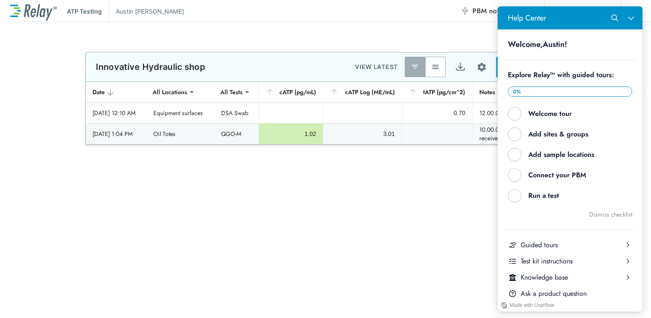 The height and width of the screenshot is (318, 651). What do you see at coordinates (79, 287) in the screenshot?
I see `div: Ask a product question` at bounding box center [79, 287].